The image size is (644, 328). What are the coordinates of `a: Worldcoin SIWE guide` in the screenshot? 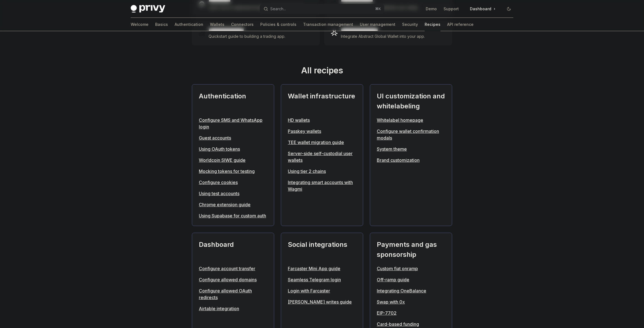 It's located at (233, 160).